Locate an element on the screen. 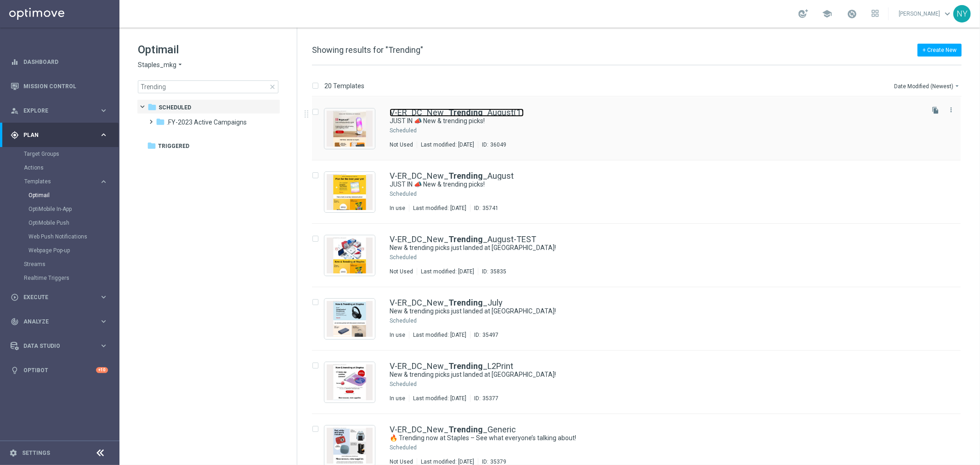 This screenshot has width=980, height=465. img: 35377.jpeg is located at coordinates (349, 382).